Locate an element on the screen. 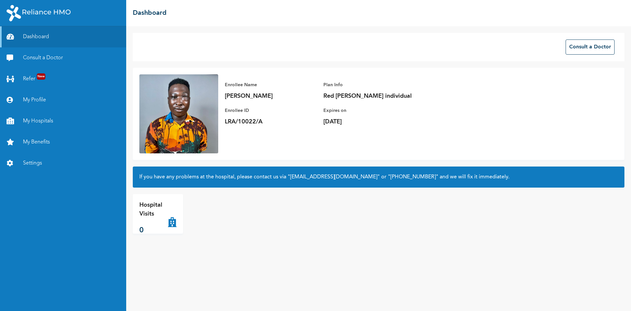 This screenshot has width=631, height=311. p: Hospital Visits is located at coordinates (154, 209).